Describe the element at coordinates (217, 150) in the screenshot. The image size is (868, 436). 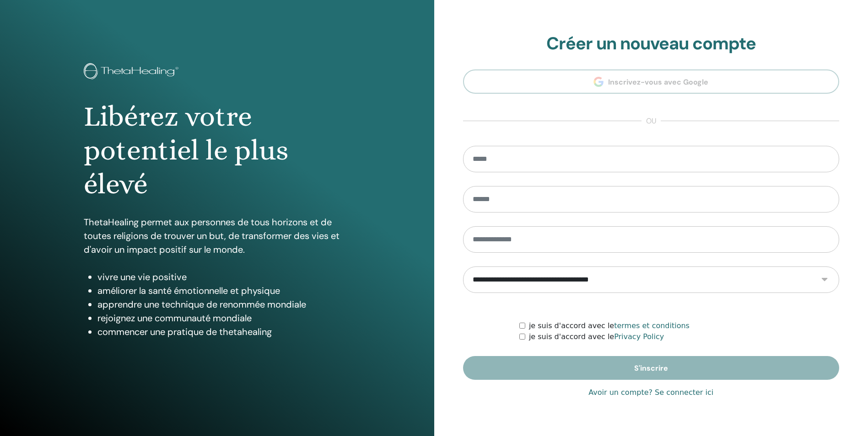
I see `h1: Libérez votre potentiel le plus élevé` at that location.